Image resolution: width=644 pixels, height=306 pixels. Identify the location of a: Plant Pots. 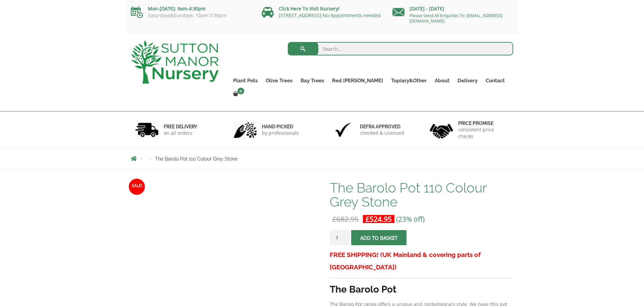
(245, 81).